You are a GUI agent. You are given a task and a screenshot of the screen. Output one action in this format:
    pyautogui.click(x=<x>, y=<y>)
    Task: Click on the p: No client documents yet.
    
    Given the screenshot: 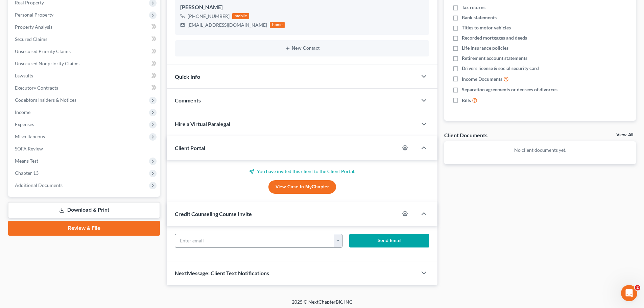 What is the action you would take?
    pyautogui.click(x=540, y=150)
    